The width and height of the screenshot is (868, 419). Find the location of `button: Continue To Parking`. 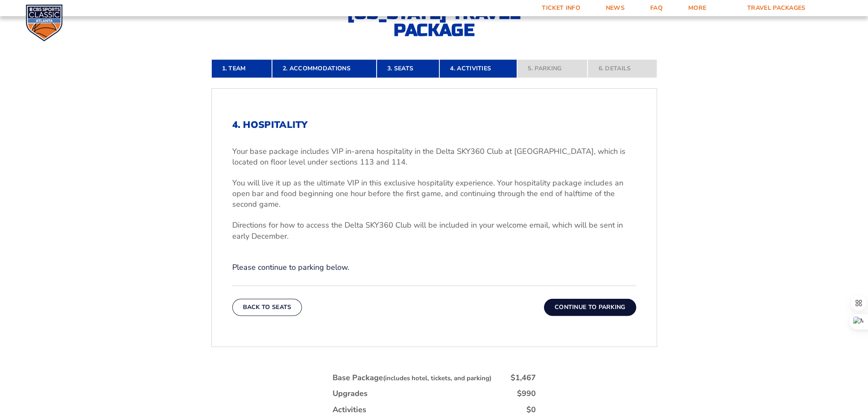

button: Continue To Parking is located at coordinates (590, 307).